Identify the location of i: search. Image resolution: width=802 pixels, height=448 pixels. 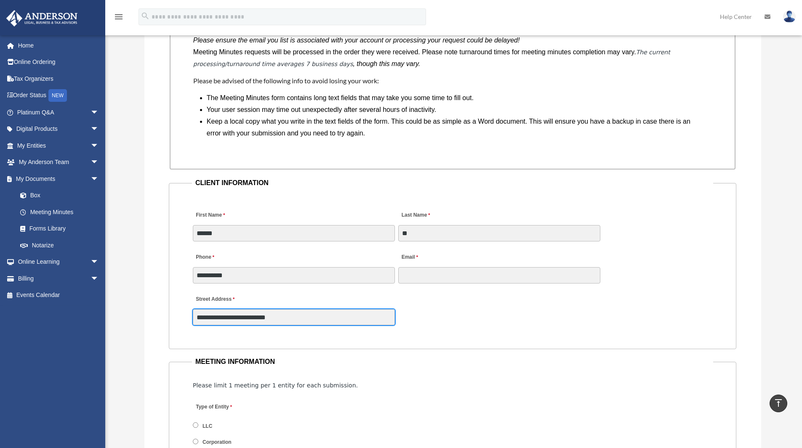
(145, 16).